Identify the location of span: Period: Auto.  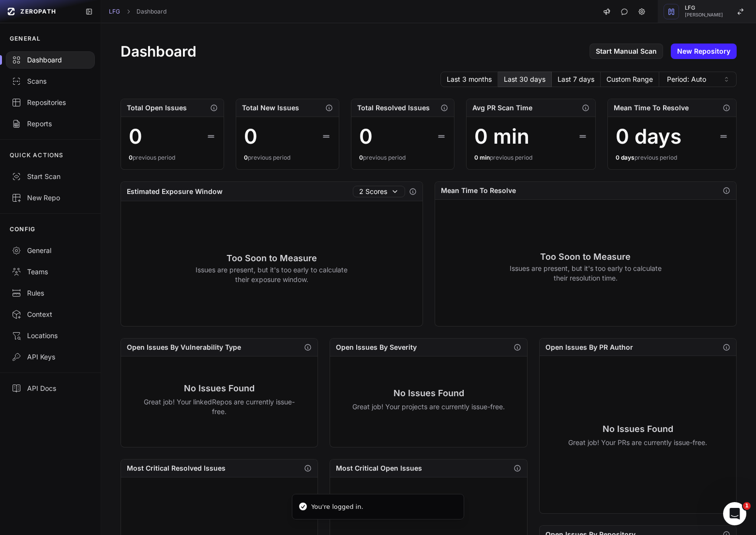
(686, 79).